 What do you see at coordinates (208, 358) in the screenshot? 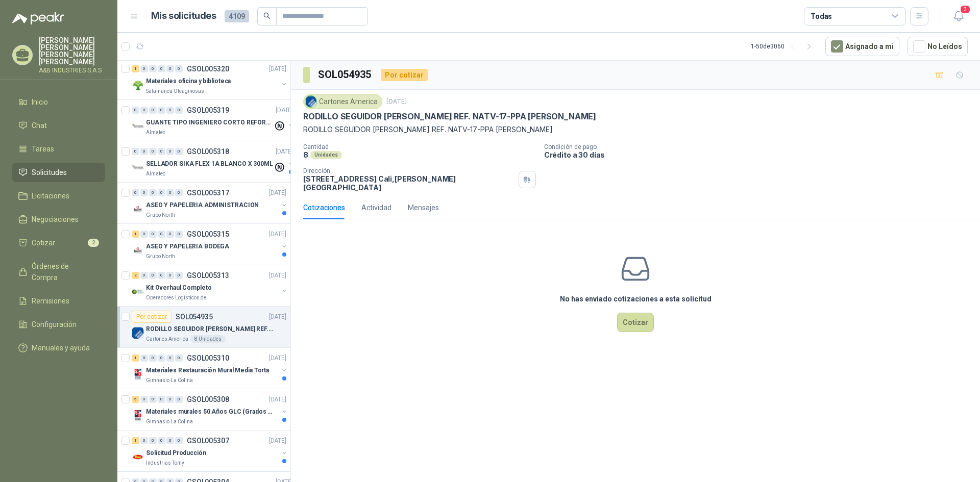
I see `p: GSOL005310` at bounding box center [208, 358].